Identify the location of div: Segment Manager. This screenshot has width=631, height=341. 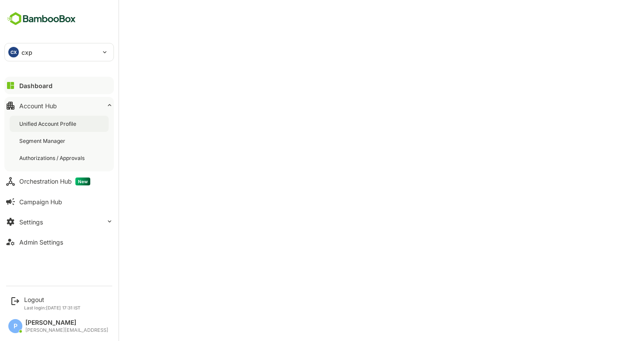
(43, 141).